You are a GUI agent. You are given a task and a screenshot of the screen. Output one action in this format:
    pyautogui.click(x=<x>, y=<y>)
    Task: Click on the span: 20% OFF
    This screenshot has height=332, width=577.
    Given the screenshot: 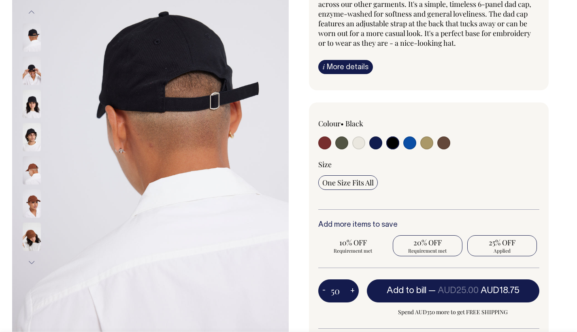 What is the action you would take?
    pyautogui.click(x=427, y=242)
    